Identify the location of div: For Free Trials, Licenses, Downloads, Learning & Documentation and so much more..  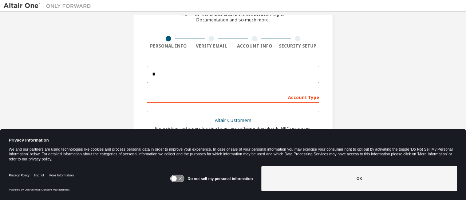
(233, 17).